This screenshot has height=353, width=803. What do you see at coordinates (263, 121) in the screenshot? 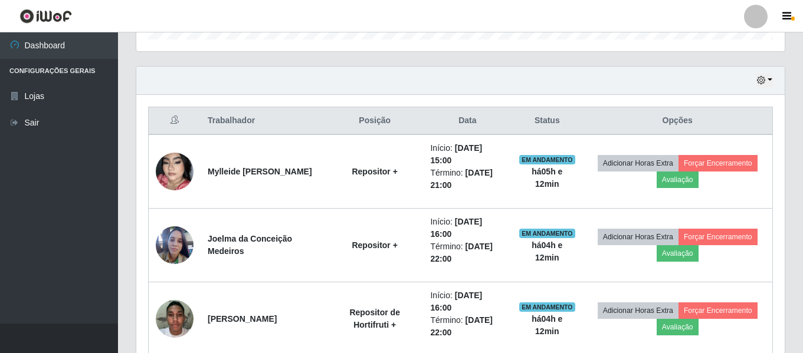
I see `th: Trabalhador` at bounding box center [263, 121].